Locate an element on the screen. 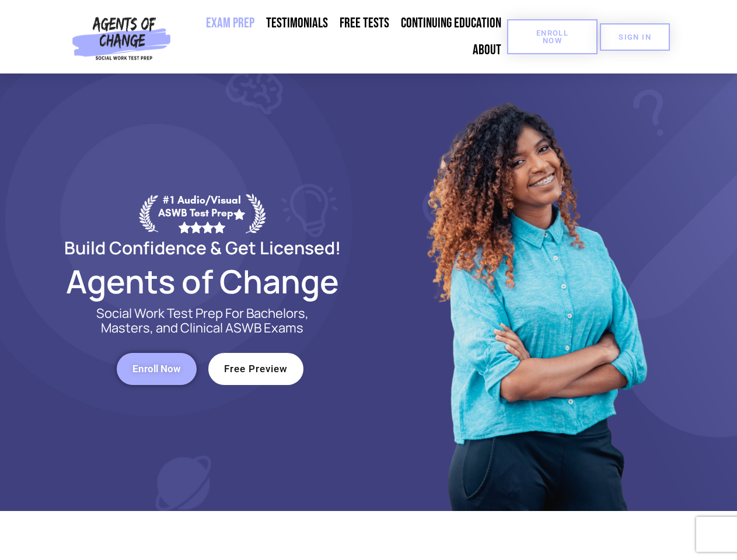 The height and width of the screenshot is (560, 737). h2: Agents of Change is located at coordinates (203, 281).